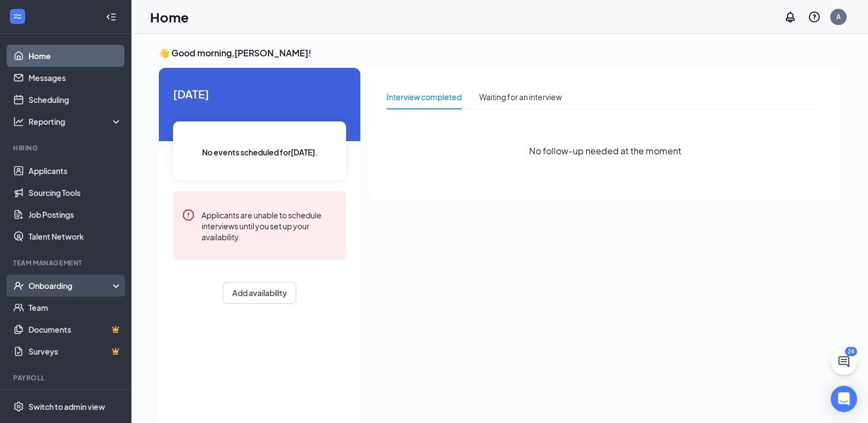  I want to click on a: Talent Network, so click(75, 237).